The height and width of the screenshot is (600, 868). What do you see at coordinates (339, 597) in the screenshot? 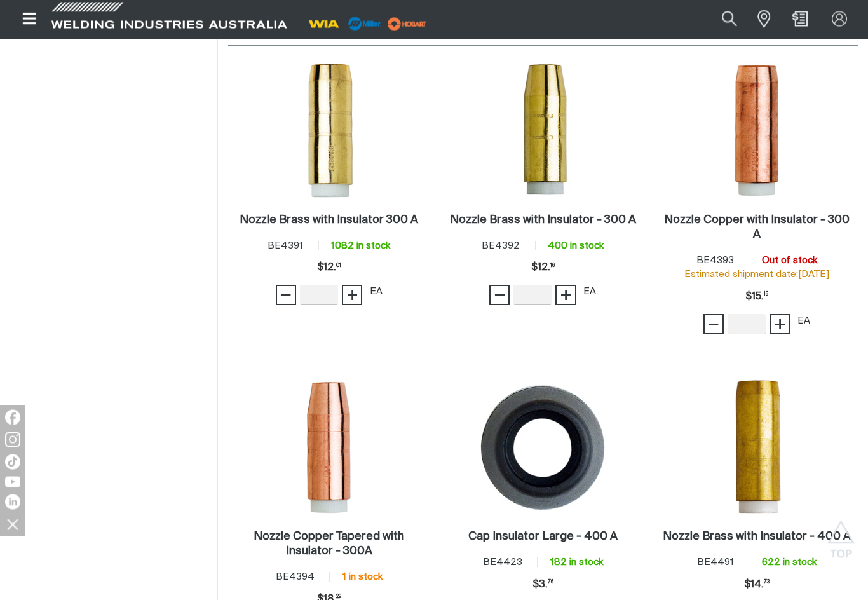
I see `sup: 29` at bounding box center [339, 597].